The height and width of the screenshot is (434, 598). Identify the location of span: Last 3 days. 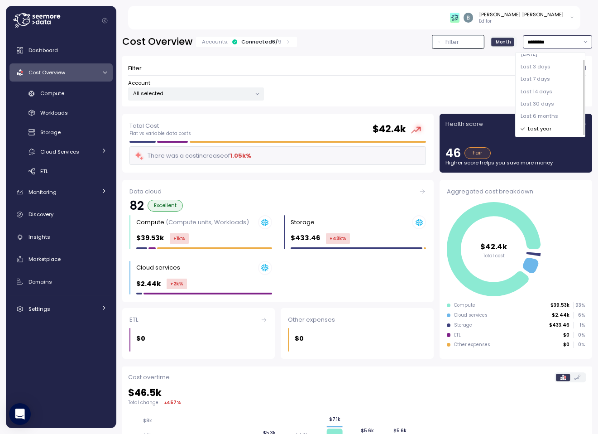
(536, 67).